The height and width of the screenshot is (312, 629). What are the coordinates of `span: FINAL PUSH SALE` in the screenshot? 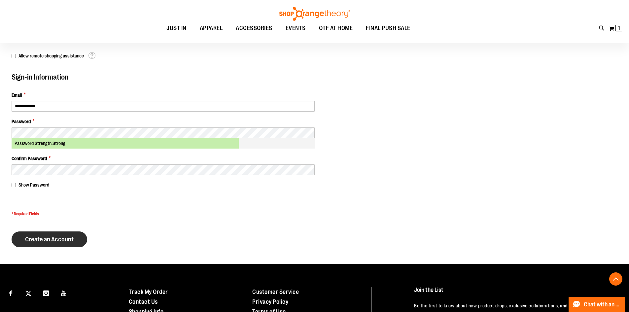 It's located at (388, 28).